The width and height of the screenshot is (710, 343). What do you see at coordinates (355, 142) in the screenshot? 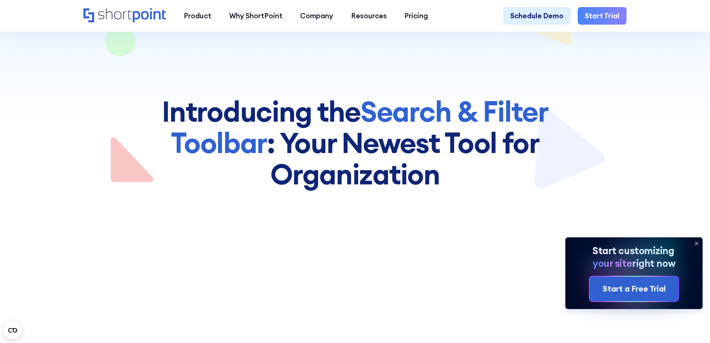
I see `h1: Introducing the : Your Newest Too﻿l for Organization` at bounding box center [355, 142].